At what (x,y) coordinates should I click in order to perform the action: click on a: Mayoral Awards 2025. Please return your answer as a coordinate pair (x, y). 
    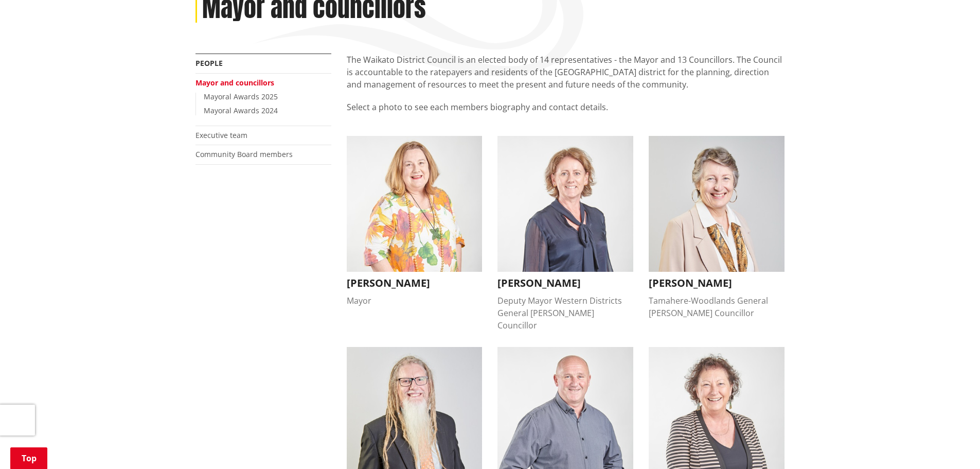
    Looking at the image, I should click on (240, 96).